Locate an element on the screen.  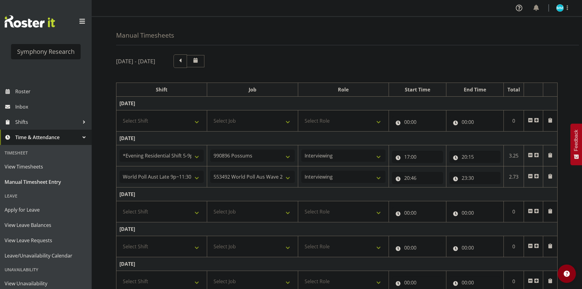
span: Apply for Leave is located at coordinates (46, 210).